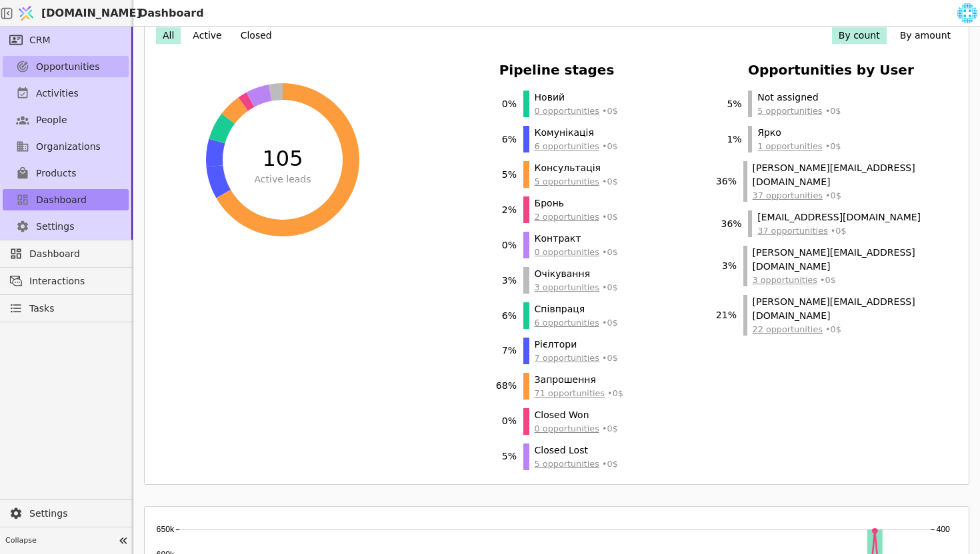 The height and width of the screenshot is (554, 980). I want to click on button: Active, so click(207, 35).